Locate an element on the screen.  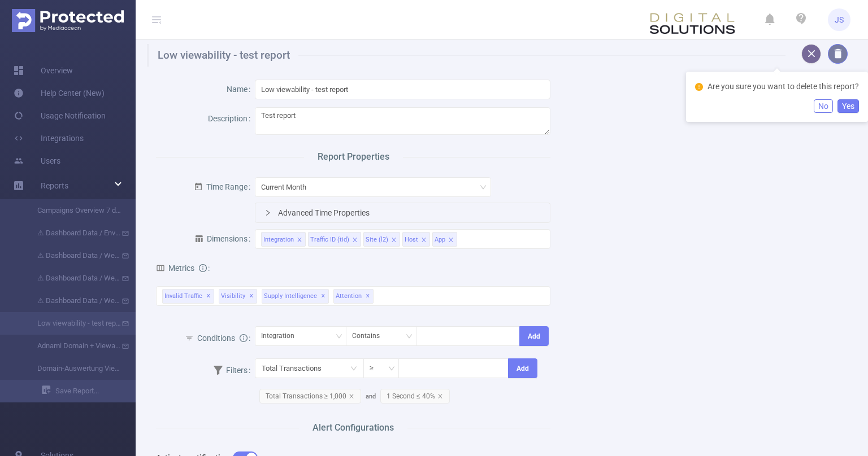
a: Integrations is located at coordinates (49, 138).